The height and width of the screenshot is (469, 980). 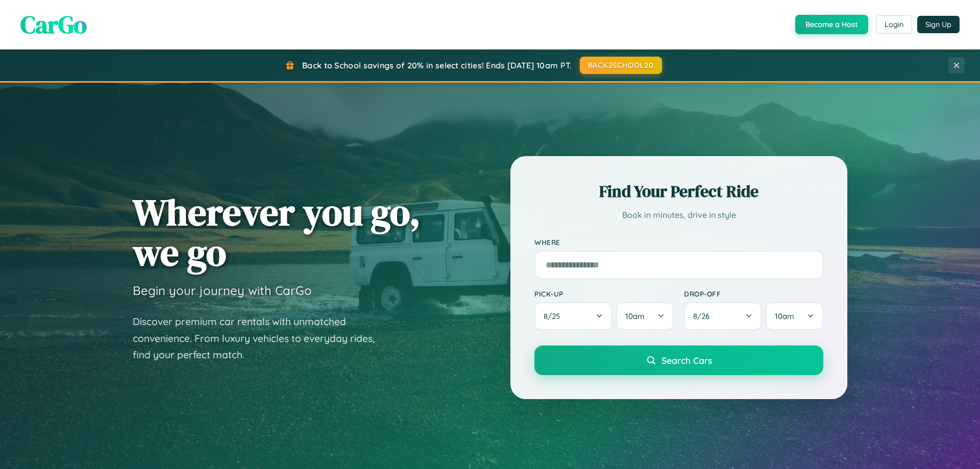 I want to click on span: 8 / 26, so click(x=704, y=316).